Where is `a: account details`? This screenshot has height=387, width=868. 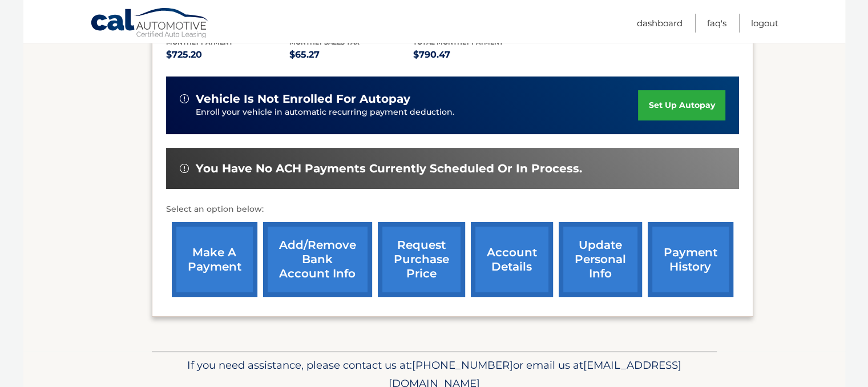 a: account details is located at coordinates (512, 259).